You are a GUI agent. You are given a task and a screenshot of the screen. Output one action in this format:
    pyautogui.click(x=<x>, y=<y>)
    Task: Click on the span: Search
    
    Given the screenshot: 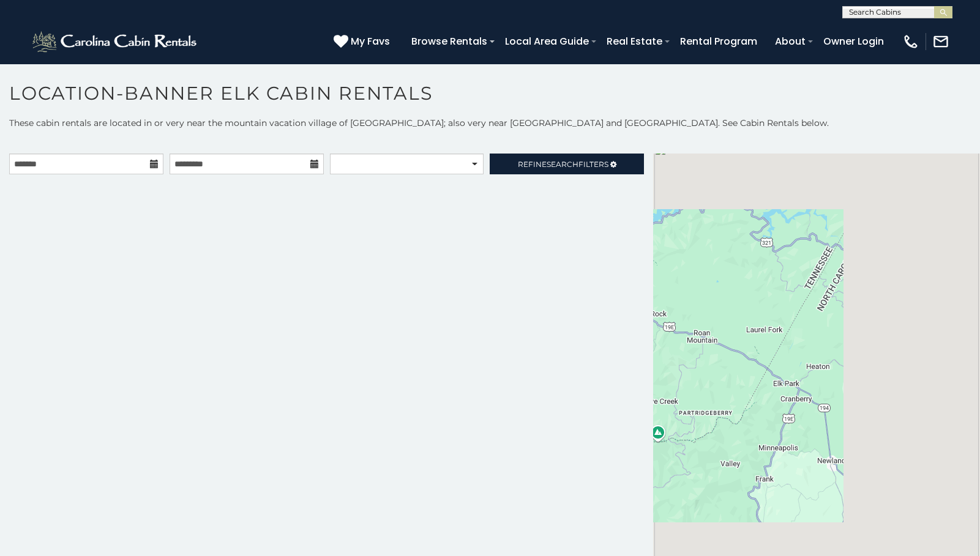 What is the action you would take?
    pyautogui.click(x=562, y=164)
    